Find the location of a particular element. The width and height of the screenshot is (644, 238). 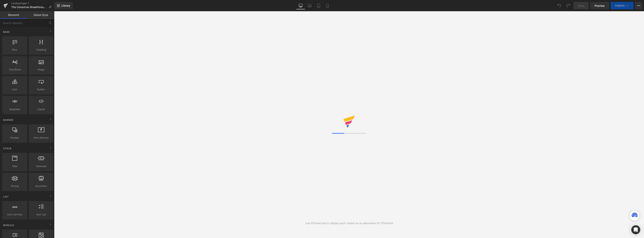

button: Publish is located at coordinates (622, 6).